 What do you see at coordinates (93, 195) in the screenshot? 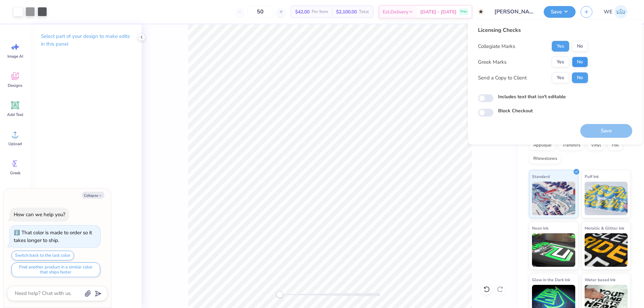
I see `button: Collapse` at bounding box center [93, 195].